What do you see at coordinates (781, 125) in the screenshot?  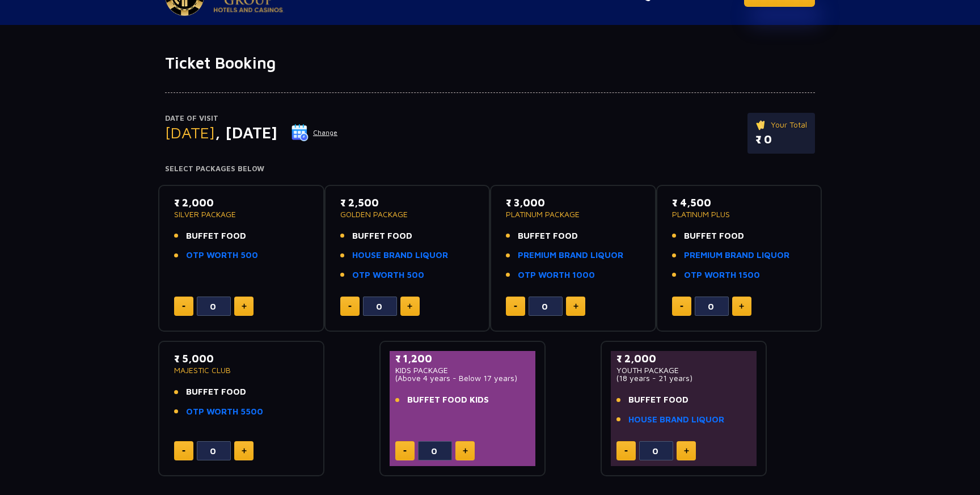 I see `p: Your Total` at bounding box center [781, 125].